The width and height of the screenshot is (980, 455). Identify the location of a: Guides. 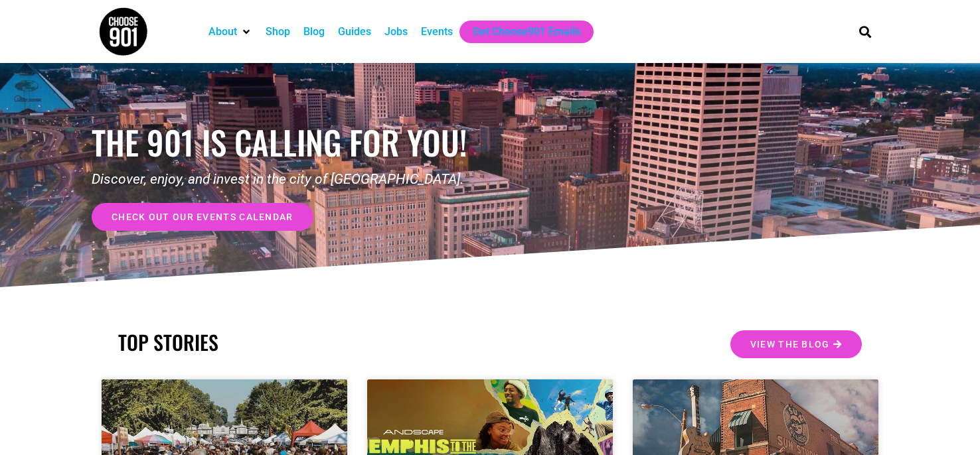
(355, 32).